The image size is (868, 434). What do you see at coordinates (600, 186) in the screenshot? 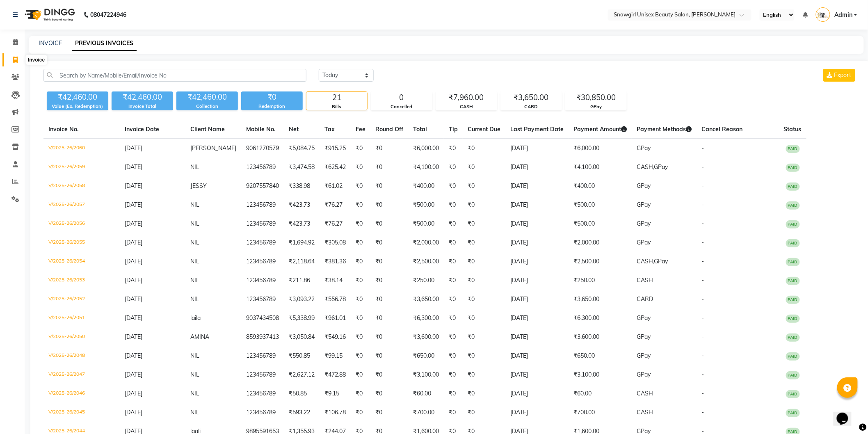
I see `td: ₹400.00` at bounding box center [600, 186].